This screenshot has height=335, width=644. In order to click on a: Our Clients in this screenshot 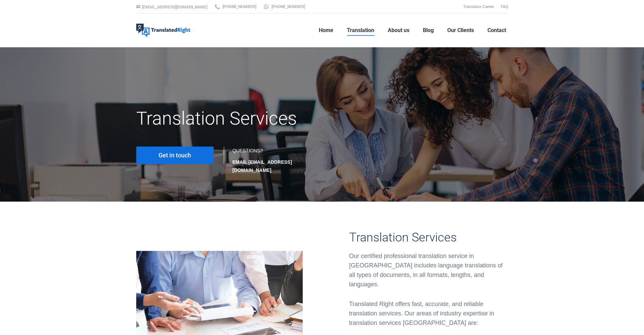, I will do `click(460, 30)`.